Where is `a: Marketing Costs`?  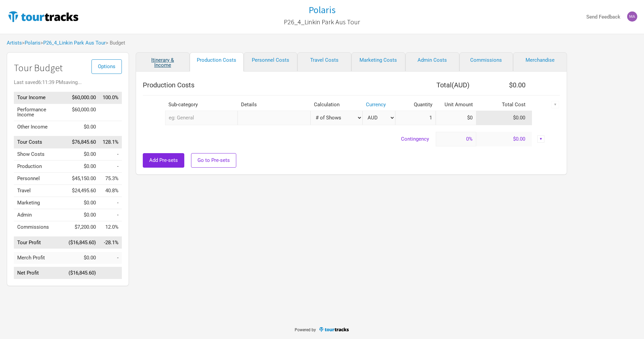
a: Marketing Costs is located at coordinates (379, 61).